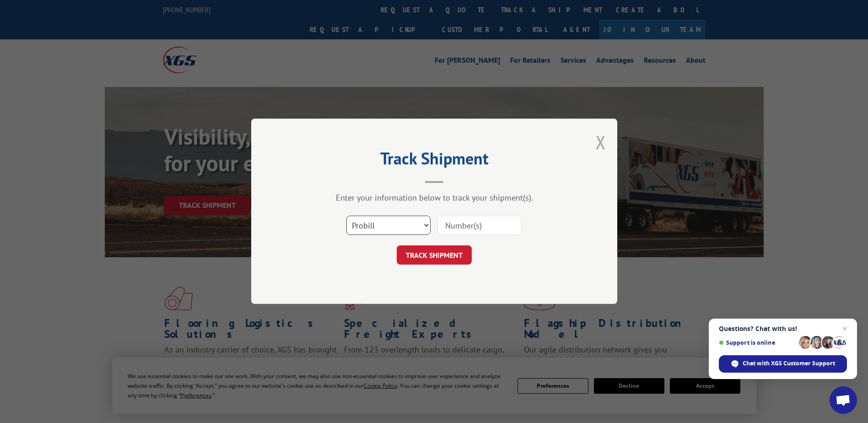  I want to click on input: Number(s), so click(479, 226).